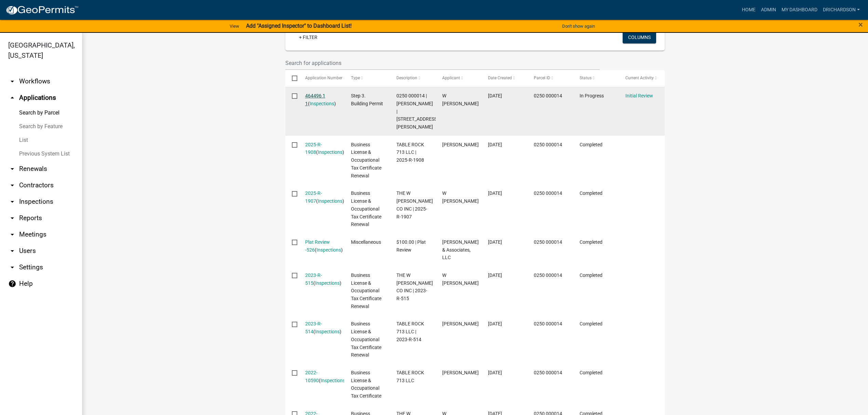  Describe the element at coordinates (323, 78) in the screenshot. I see `span: Application Number` at that location.